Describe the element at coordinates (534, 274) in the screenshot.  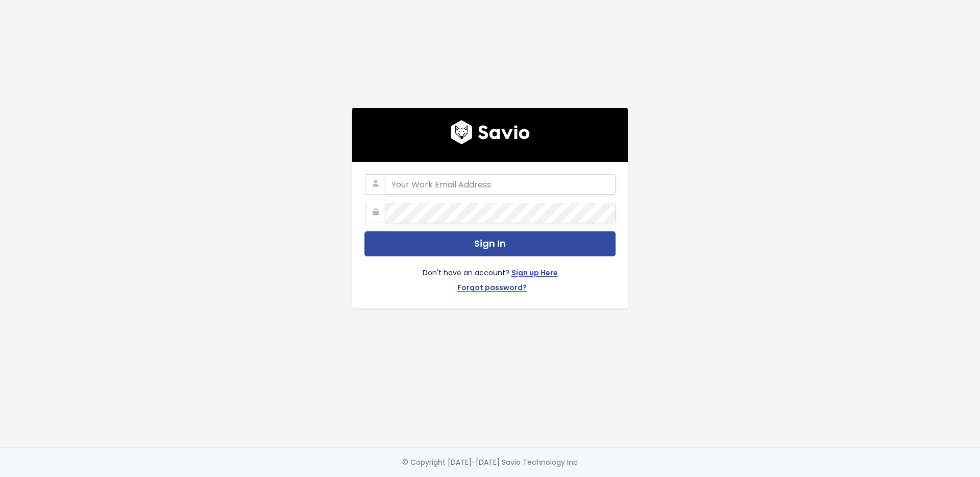
I see `a: Sign up Here` at that location.